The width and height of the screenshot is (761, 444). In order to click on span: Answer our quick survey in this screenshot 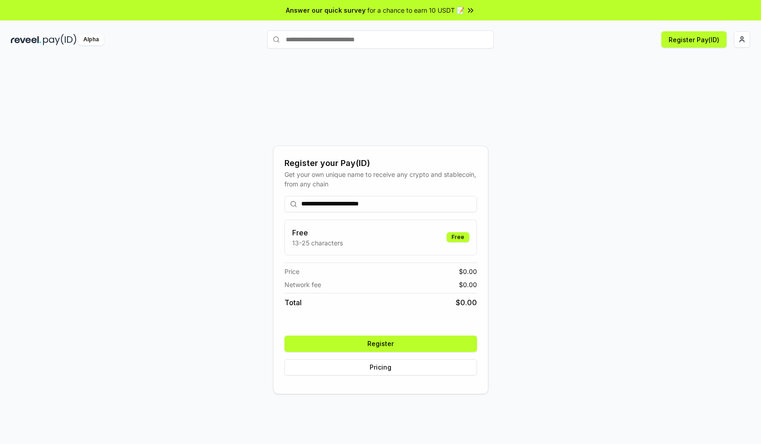, I will do `click(326, 10)`.